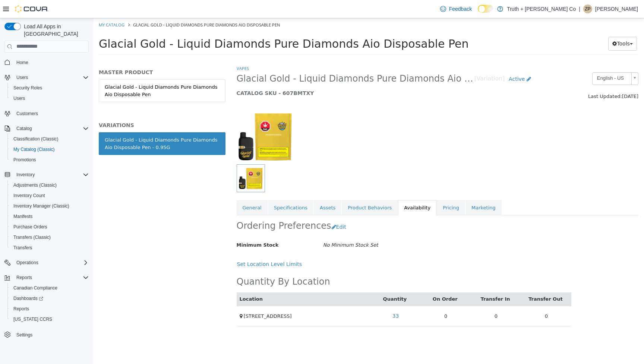  What do you see at coordinates (113, 6) in the screenshot?
I see `span: Glacial Gold - Liquid Diamonds Pure Diamonds Aio Disposable Pen` at bounding box center [113, 6].